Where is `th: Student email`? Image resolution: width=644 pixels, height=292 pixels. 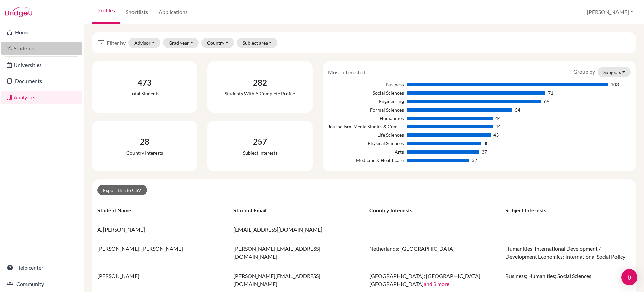
th: Student email is located at coordinates (296, 210).